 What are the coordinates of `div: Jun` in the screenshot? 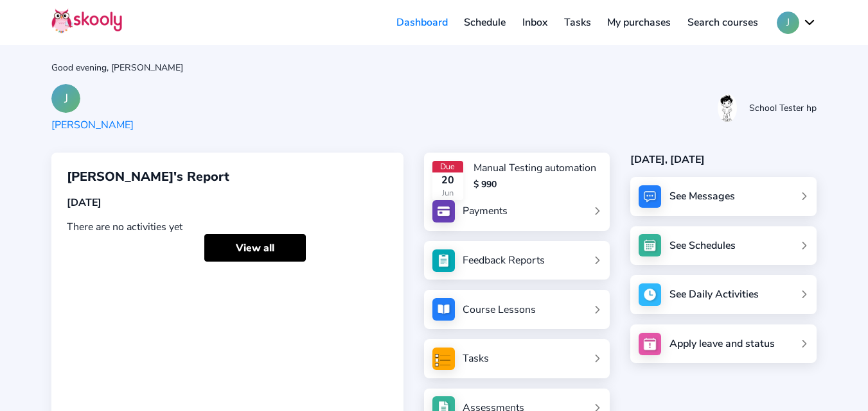 It's located at (447, 194).